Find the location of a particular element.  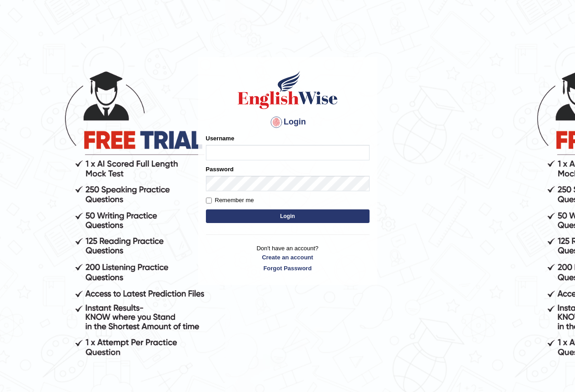

button: Login is located at coordinates (288, 216).